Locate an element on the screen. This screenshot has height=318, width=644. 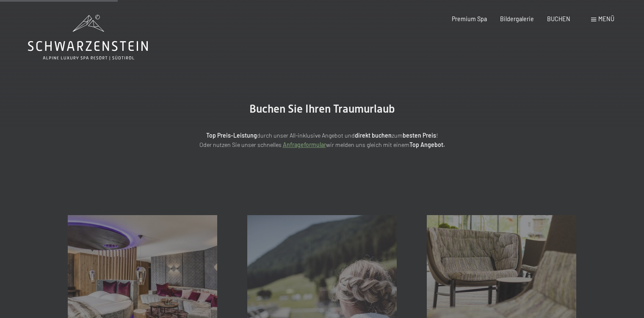
strong: besten Preis is located at coordinates (419, 135).